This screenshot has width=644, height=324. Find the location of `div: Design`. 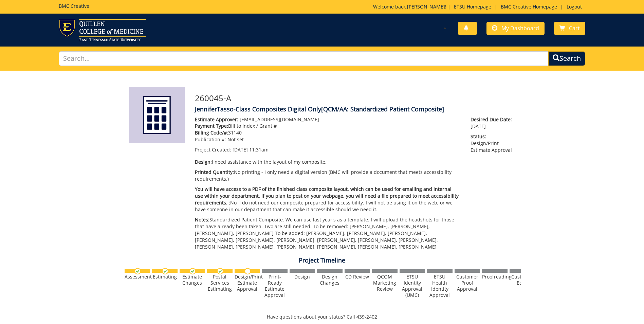

div: Design is located at coordinates (302, 277).